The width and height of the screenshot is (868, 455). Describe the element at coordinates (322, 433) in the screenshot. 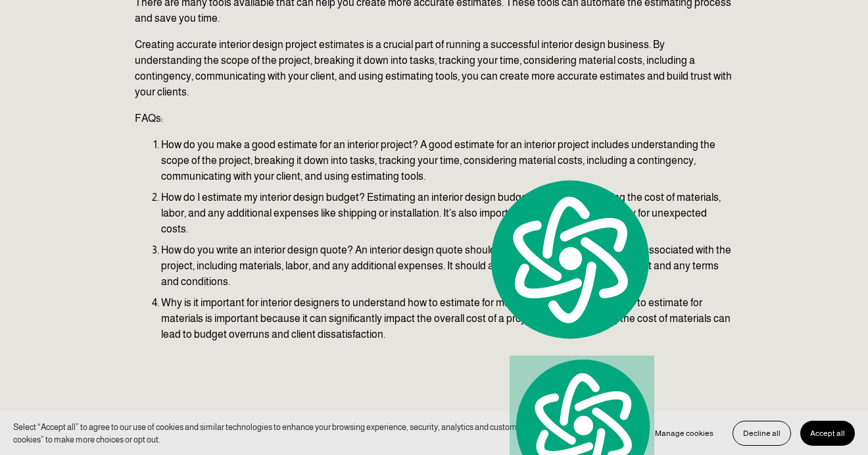

I see `p: Select “Accept all” to agree to our use of cookies and similar technologies to enhance your brows...` at that location.